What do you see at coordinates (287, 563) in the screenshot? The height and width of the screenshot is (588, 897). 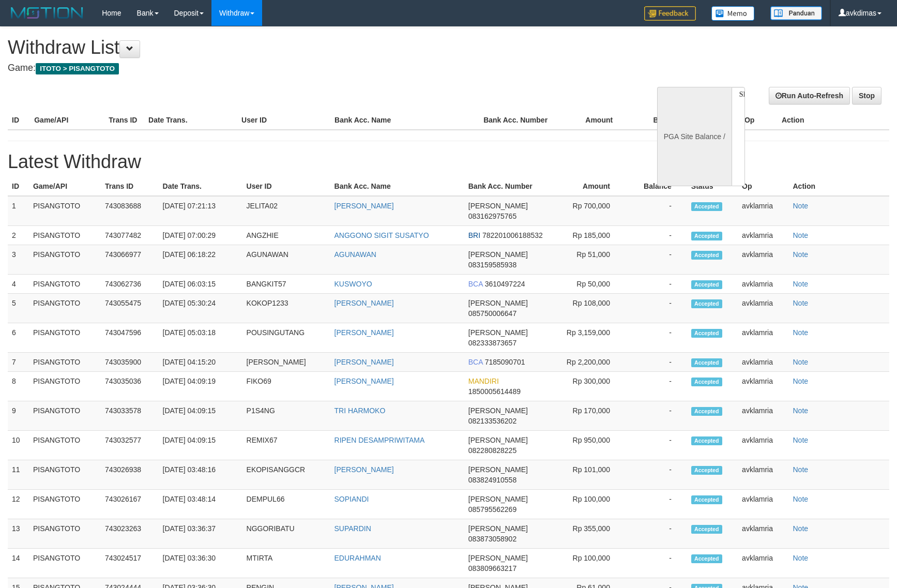 I see `td: MTIRTA` at bounding box center [287, 563].